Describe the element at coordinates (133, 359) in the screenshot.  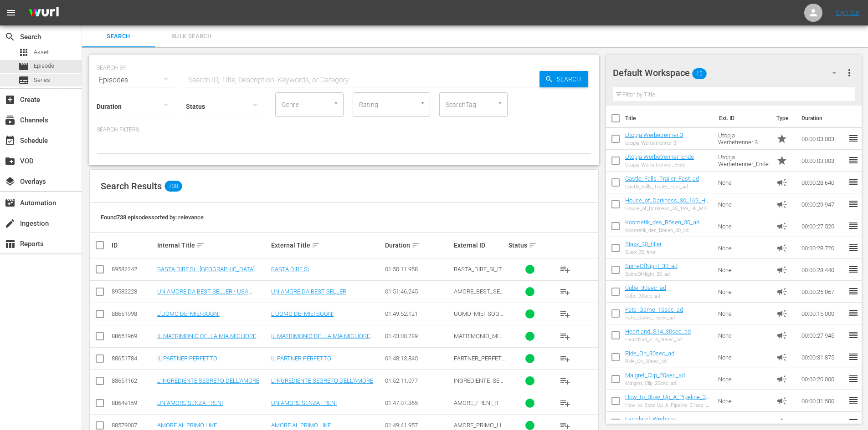
I see `div: 88651784` at that location.